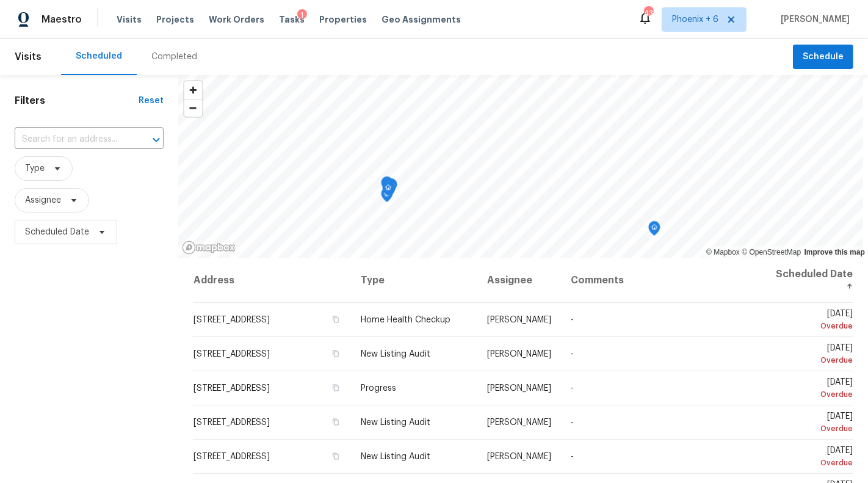 The width and height of the screenshot is (868, 483). Describe the element at coordinates (343, 19) in the screenshot. I see `span: Properties` at that location.